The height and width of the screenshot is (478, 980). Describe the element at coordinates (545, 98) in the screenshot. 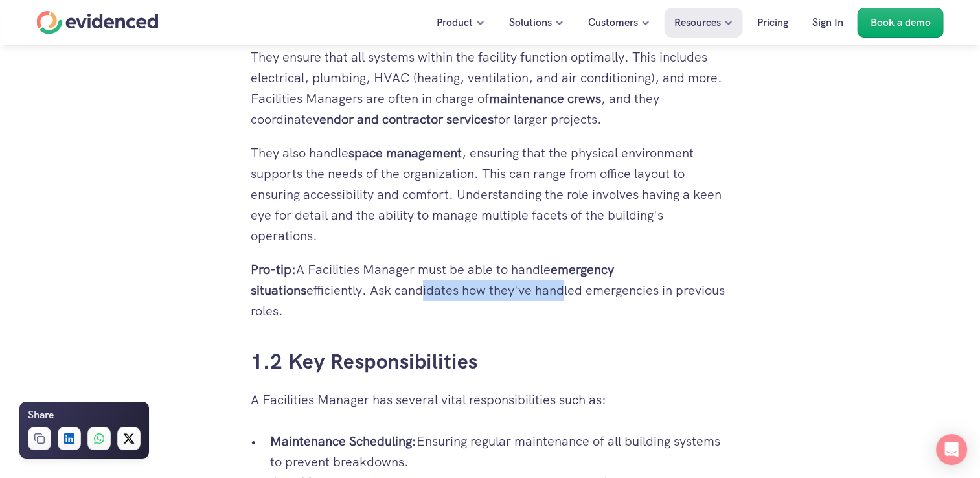

I see `strong: maintenance crews` at that location.